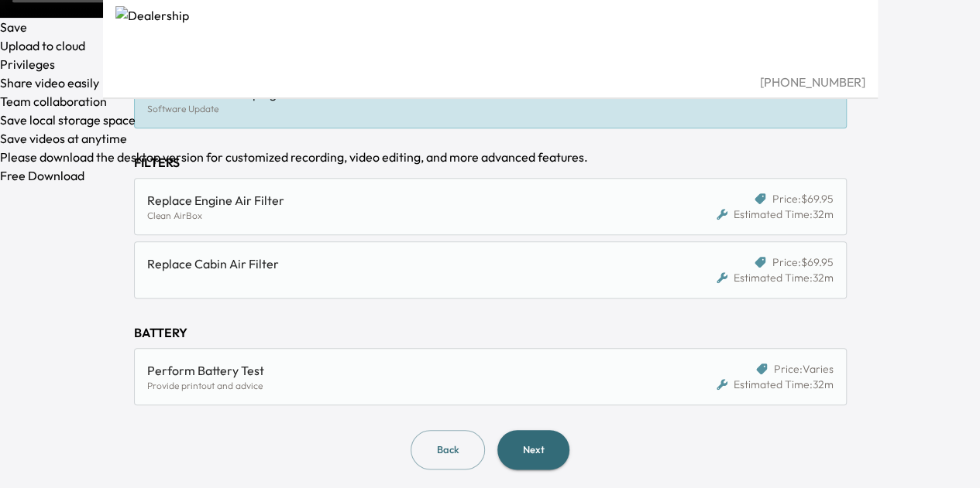 This screenshot has height=488, width=980. I want to click on img: Dealership, so click(490, 39).